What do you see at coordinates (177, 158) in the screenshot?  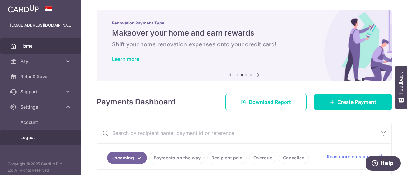 I see `a: Payments on the way` at bounding box center [177, 158].